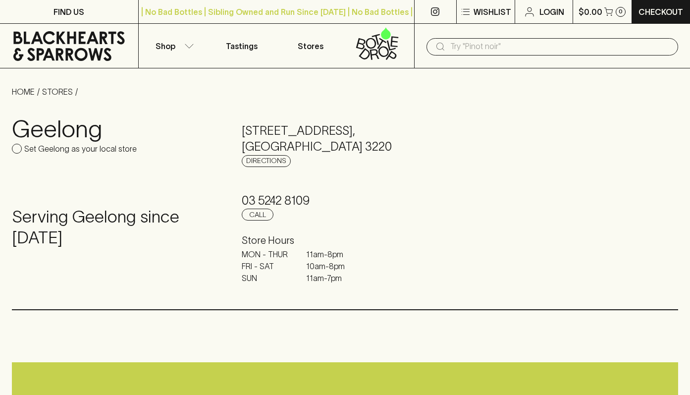 This screenshot has height=395, width=690. What do you see at coordinates (267, 254) in the screenshot?
I see `p: MON - THUR` at bounding box center [267, 254].